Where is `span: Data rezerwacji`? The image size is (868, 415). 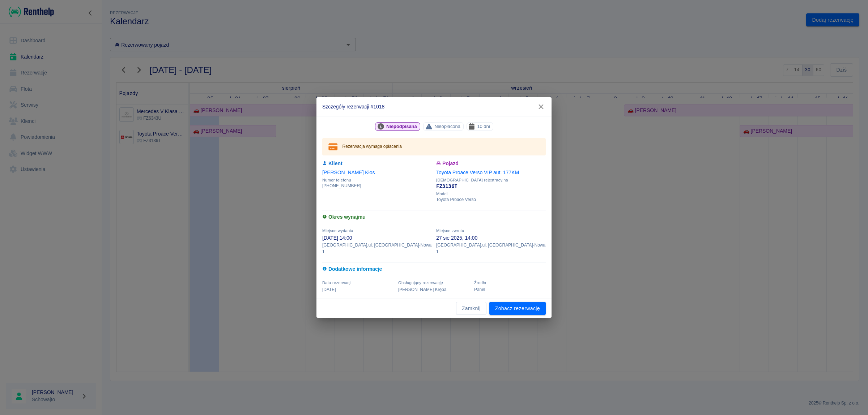
span: Data rezerwacji is located at coordinates (336, 282).